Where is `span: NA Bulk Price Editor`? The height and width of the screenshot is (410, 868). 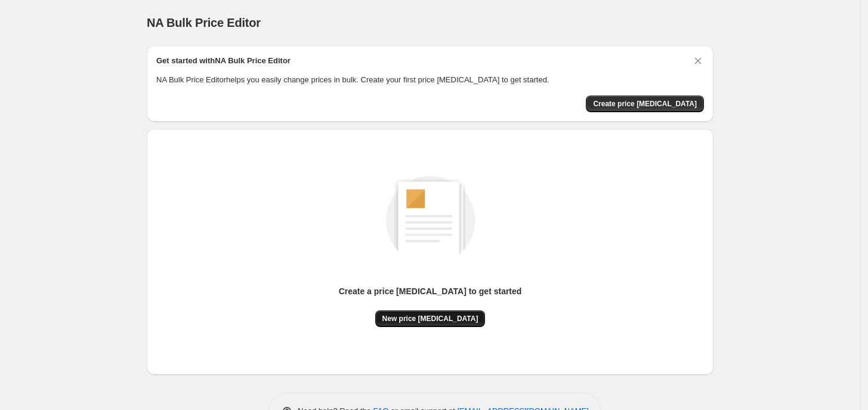
span: NA Bulk Price Editor is located at coordinates (203, 23).